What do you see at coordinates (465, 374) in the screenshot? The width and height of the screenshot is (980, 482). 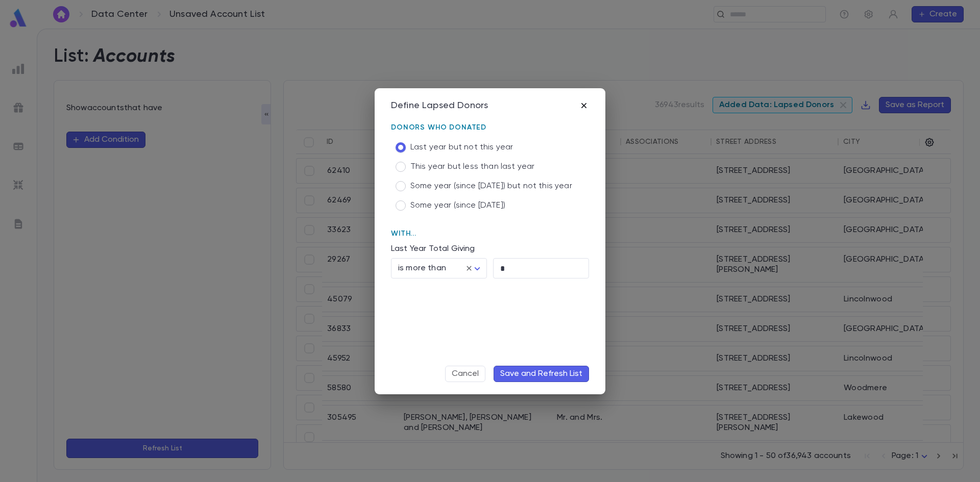 I see `button: Cancel` at bounding box center [465, 374].